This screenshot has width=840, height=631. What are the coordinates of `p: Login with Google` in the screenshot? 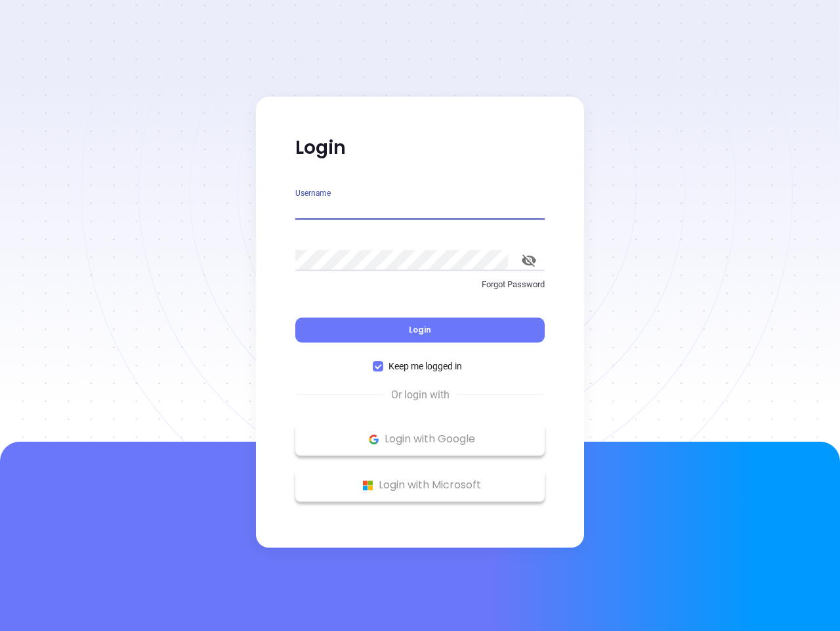 It's located at (420, 439).